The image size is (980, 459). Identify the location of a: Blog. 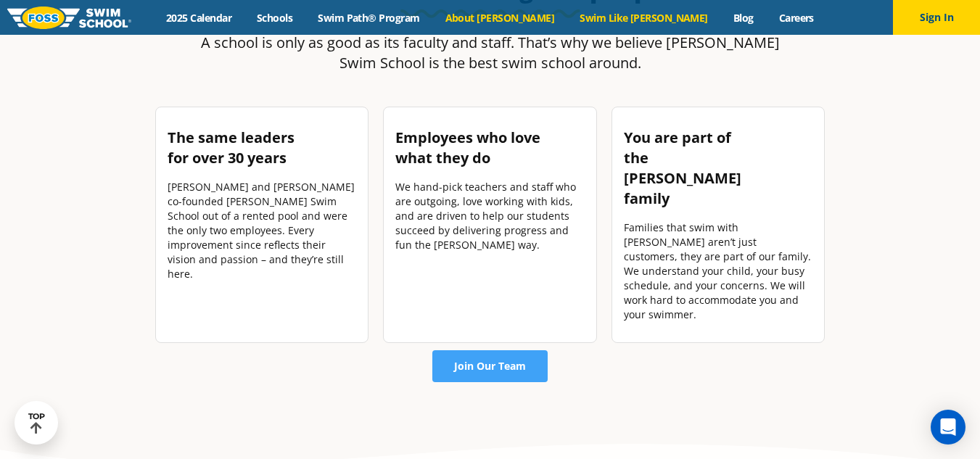
(743, 18).